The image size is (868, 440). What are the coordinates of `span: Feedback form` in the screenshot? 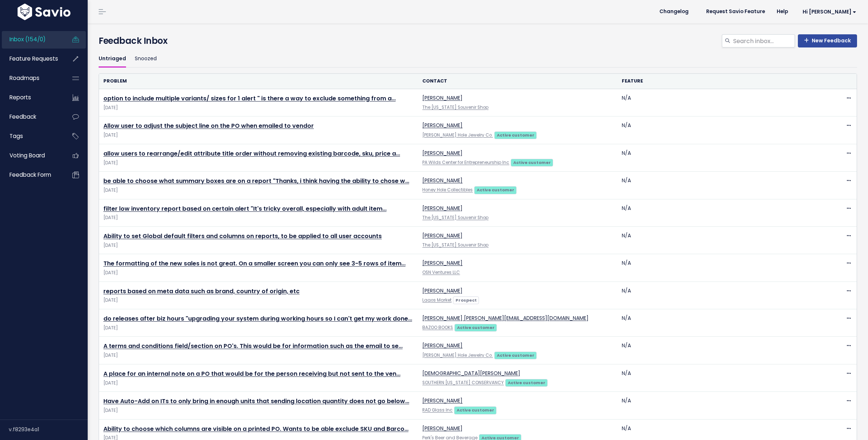 It's located at (30, 175).